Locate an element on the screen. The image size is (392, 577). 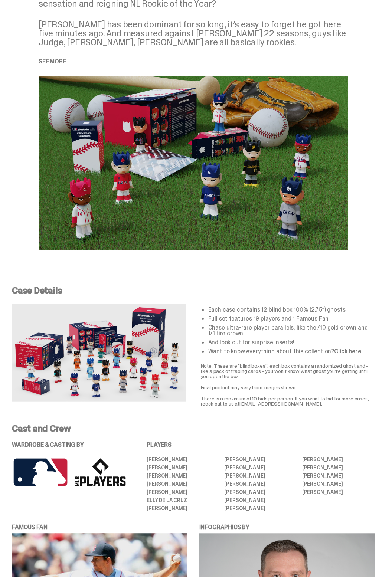
li: And look out for surprise inserts! is located at coordinates (292, 343).